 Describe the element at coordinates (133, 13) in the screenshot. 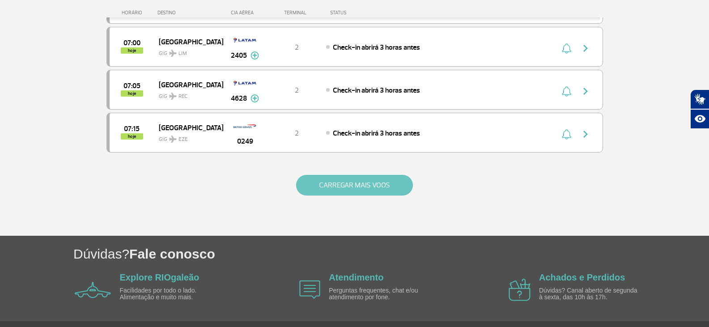

I see `div: HORÁRIO` at that location.